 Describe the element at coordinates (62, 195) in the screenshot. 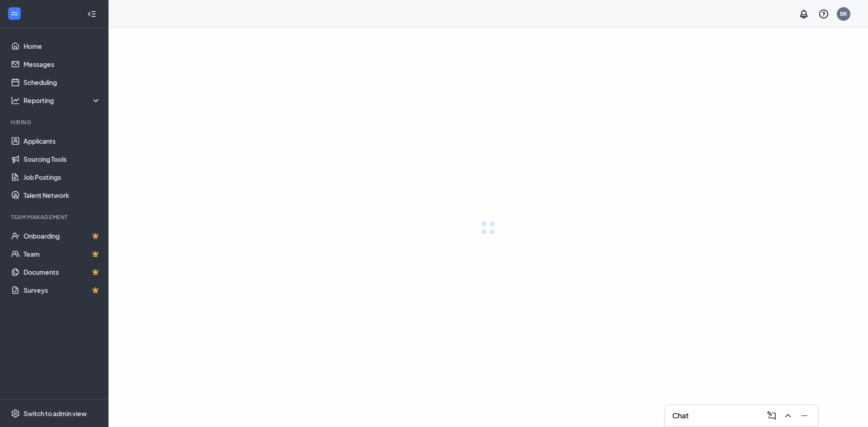

I see `a: Talent Network` at that location.